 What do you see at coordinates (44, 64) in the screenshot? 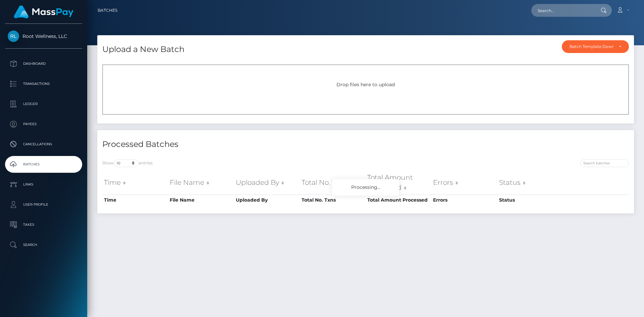
I see `a: Dashboard` at bounding box center [44, 64].